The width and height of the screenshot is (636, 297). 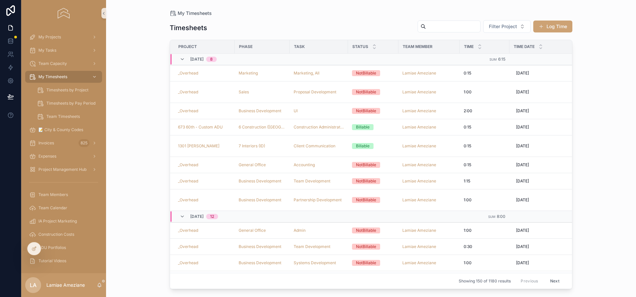 I want to click on h1: Timesheets, so click(x=188, y=28).